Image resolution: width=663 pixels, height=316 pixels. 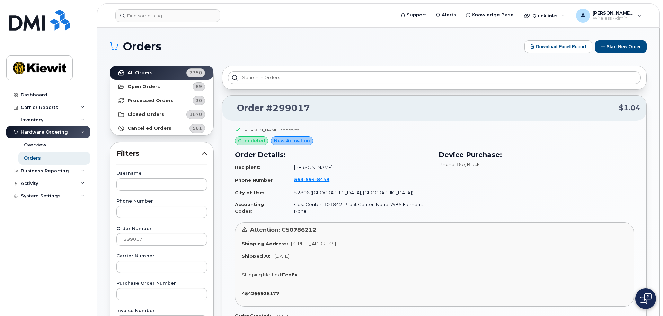 I want to click on input: Search in orders, so click(x=435, y=78).